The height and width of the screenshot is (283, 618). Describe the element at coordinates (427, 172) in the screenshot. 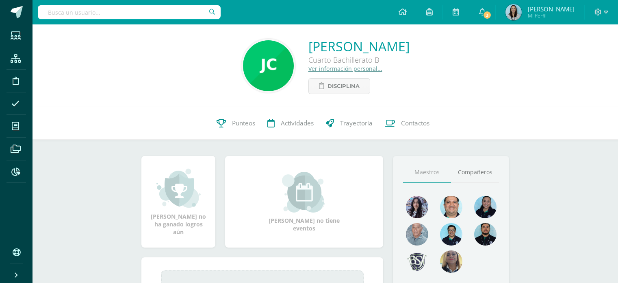

I see `a: Maestros` at that location.